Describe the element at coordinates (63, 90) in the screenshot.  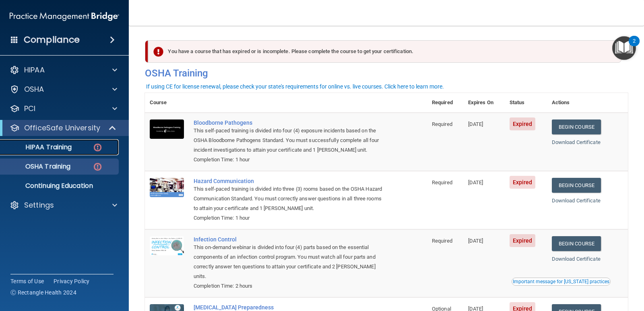
I see `a: OSHA` at that location.